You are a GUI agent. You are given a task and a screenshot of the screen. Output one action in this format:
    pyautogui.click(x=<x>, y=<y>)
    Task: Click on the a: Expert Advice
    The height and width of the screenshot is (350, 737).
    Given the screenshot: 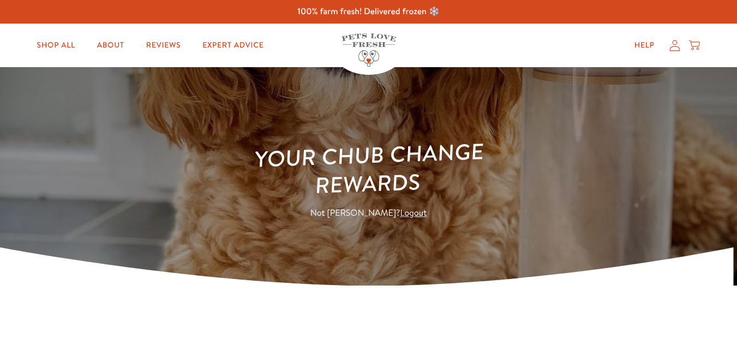 What is the action you would take?
    pyautogui.click(x=233, y=45)
    